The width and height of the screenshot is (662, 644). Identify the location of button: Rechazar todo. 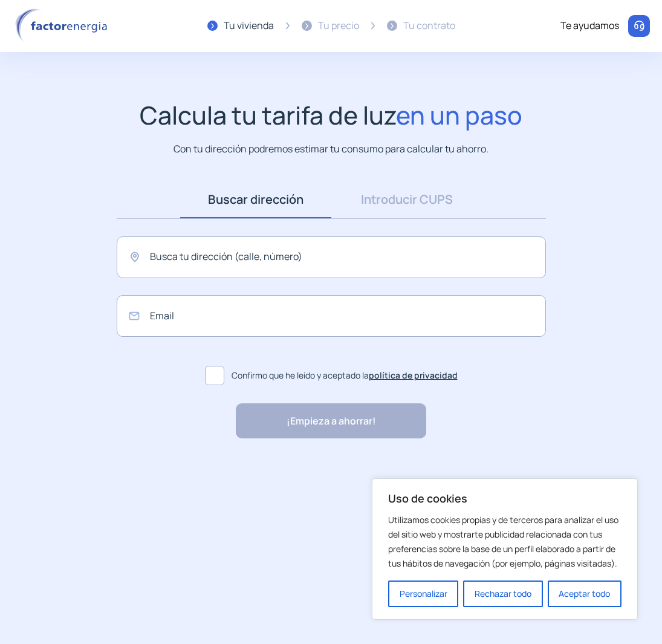
(503, 594).